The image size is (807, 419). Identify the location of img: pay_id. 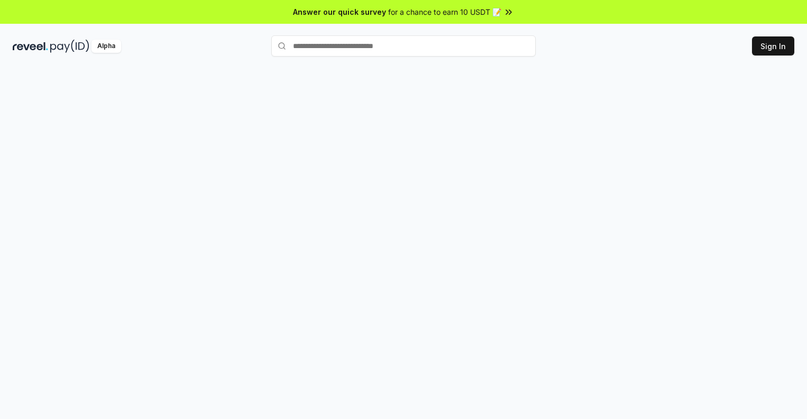
(70, 46).